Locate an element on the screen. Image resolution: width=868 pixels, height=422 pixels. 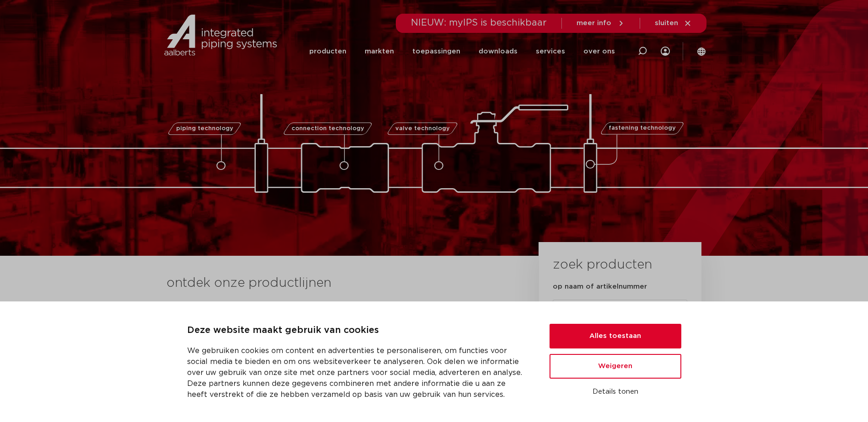
a: toepassingen is located at coordinates (436, 51).